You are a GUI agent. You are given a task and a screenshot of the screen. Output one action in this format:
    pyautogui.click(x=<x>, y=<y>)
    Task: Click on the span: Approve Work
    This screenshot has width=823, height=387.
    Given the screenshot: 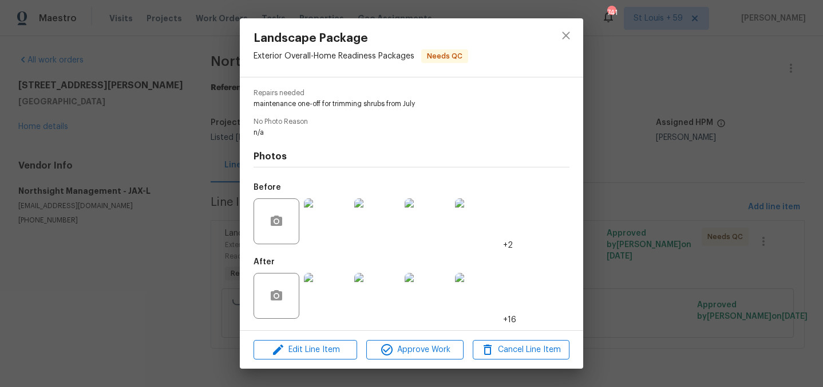 What is the action you would take?
    pyautogui.click(x=415, y=349)
    